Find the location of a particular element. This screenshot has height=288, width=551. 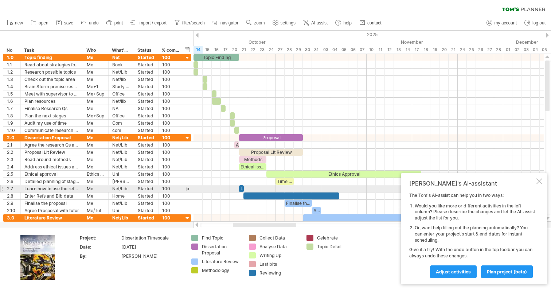

div: Me/Tut is located at coordinates (96, 210).